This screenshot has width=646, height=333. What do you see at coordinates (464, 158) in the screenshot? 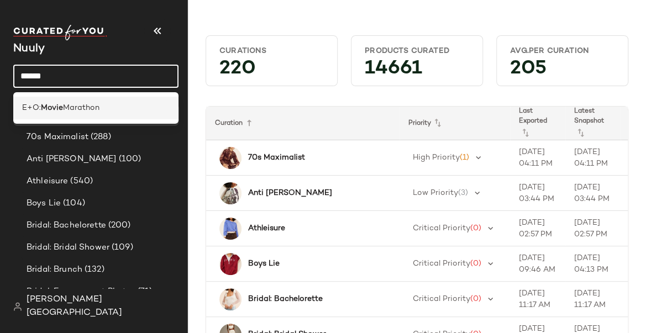
I see `span: (1)` at bounding box center [464, 158].